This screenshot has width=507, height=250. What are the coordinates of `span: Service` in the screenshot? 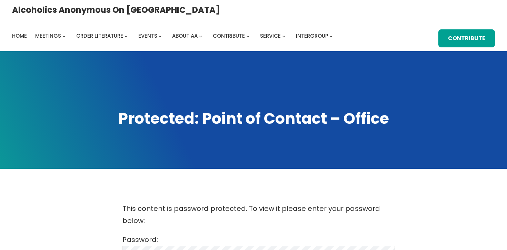 It's located at (271, 36).